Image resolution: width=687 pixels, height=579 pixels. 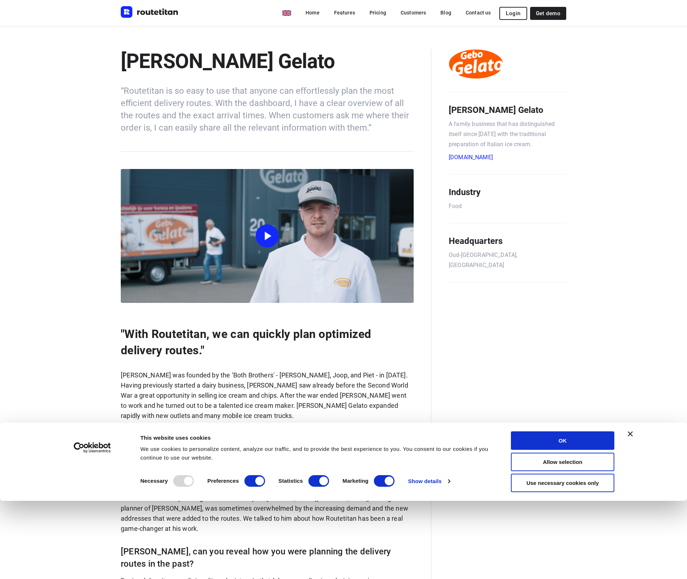 I want to click on a: Pricing, so click(x=378, y=13).